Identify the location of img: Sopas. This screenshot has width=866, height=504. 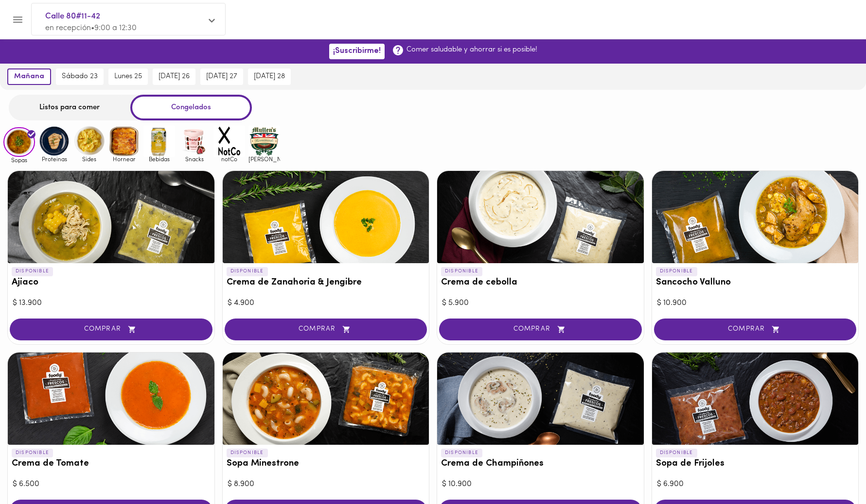
(19, 142).